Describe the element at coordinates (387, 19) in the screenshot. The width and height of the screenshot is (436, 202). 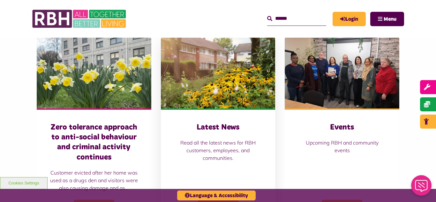
I see `button: Navigation` at that location.